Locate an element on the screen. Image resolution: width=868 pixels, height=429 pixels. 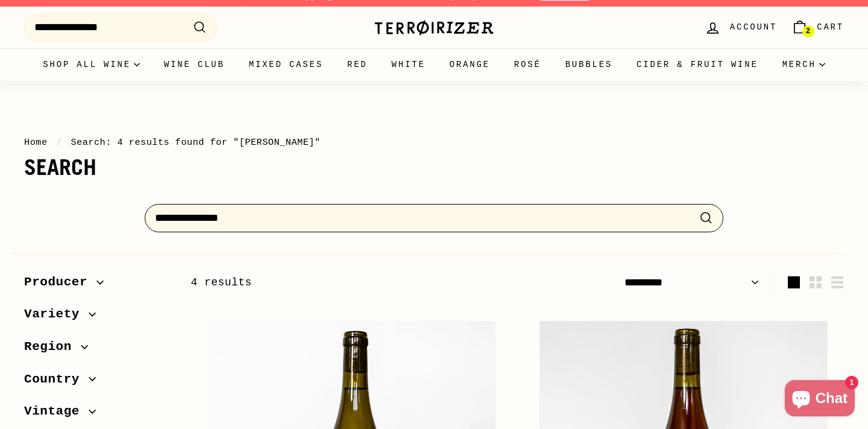
summary: Shop all wine is located at coordinates (91, 65).